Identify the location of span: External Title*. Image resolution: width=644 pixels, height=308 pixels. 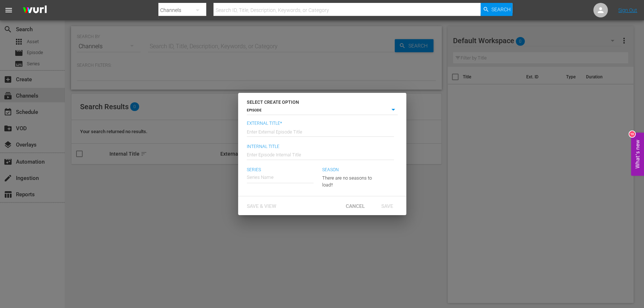
(320, 124).